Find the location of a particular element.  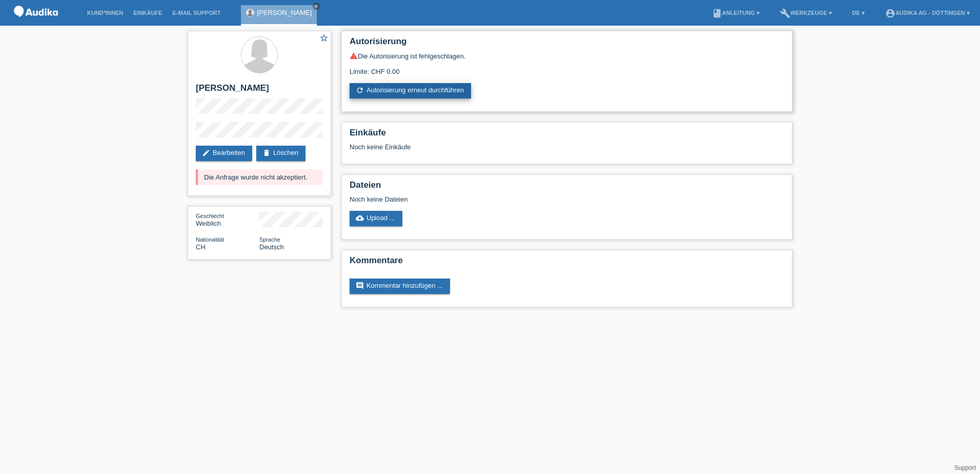

a: Support is located at coordinates (965, 468).